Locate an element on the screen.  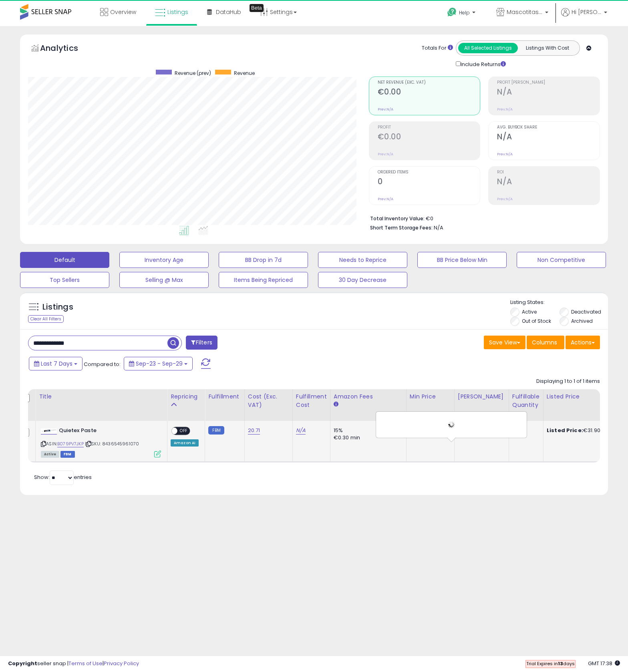
a: B079PV7JKP is located at coordinates (70, 443).